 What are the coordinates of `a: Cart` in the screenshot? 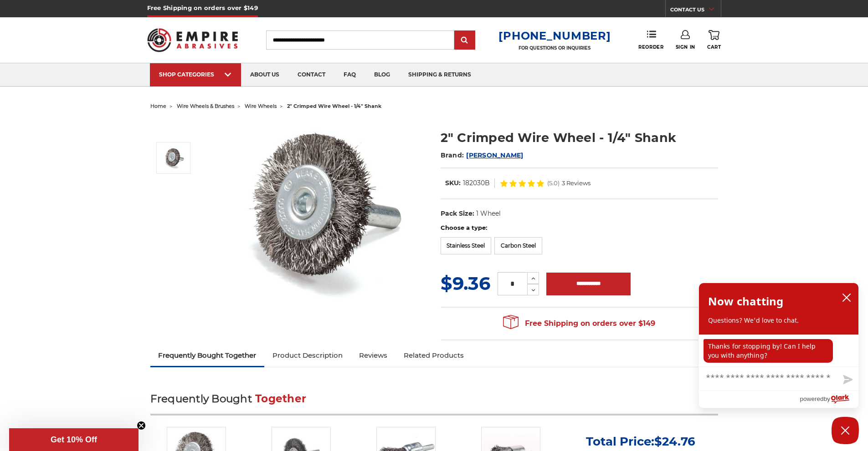 It's located at (714, 40).